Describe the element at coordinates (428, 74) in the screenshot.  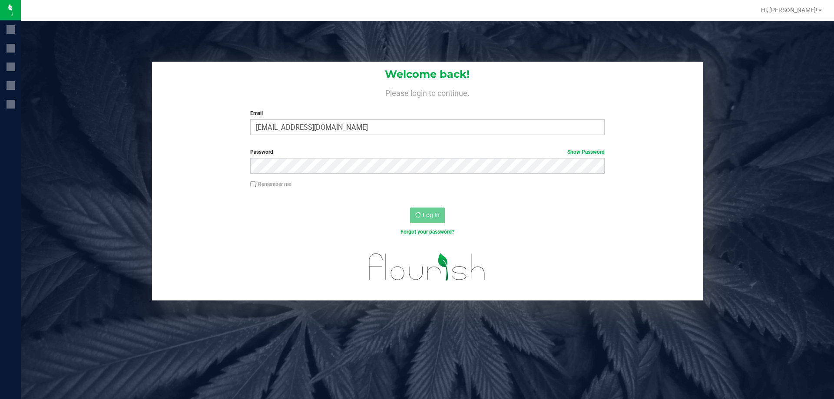
I see `h1: Welcome back!` at that location.